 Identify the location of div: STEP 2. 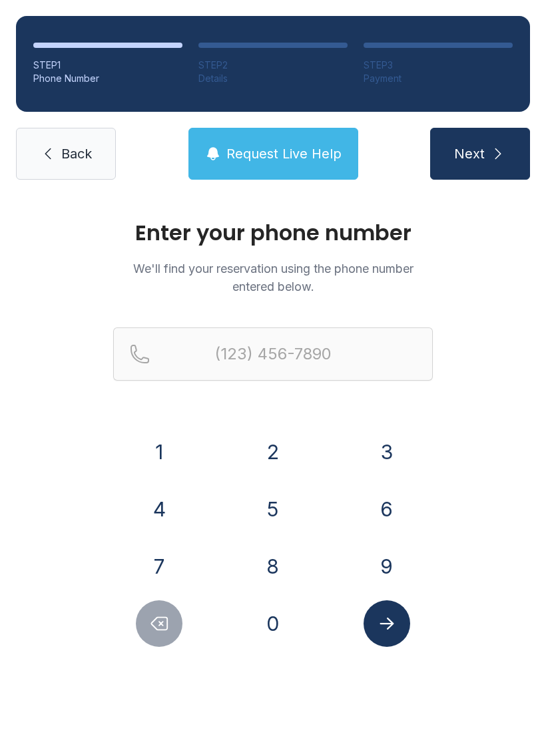
(273, 65).